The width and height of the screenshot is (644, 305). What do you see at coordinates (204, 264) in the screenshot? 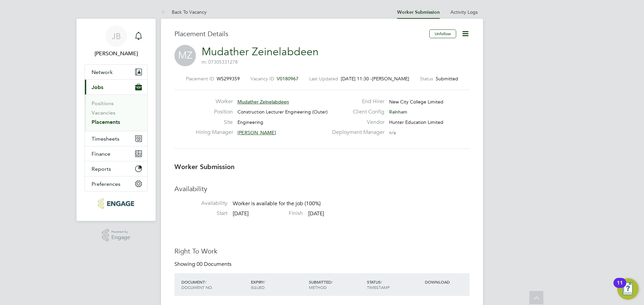
I see `div: Showing` at bounding box center [204, 264].